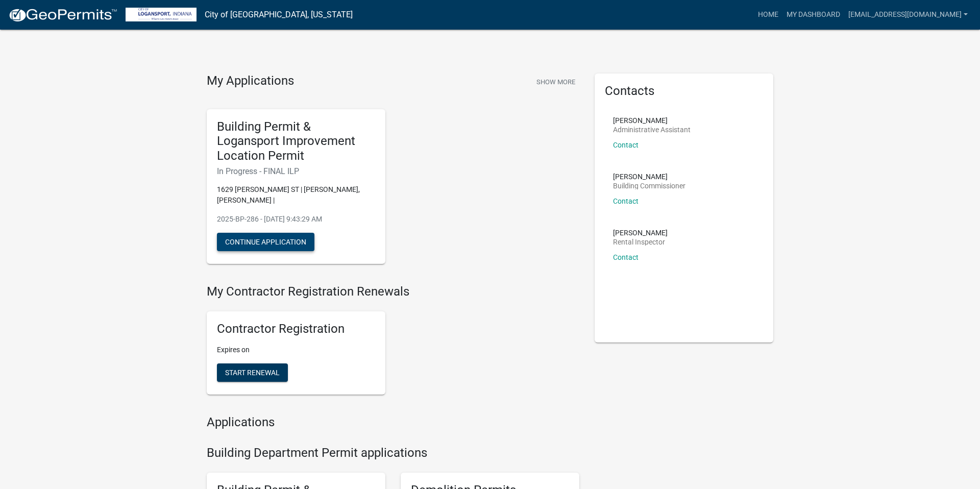 This screenshot has height=489, width=980. Describe the element at coordinates (393, 343) in the screenshot. I see `wm-registration-list-section: My Contractor Registration Renewals` at that location.